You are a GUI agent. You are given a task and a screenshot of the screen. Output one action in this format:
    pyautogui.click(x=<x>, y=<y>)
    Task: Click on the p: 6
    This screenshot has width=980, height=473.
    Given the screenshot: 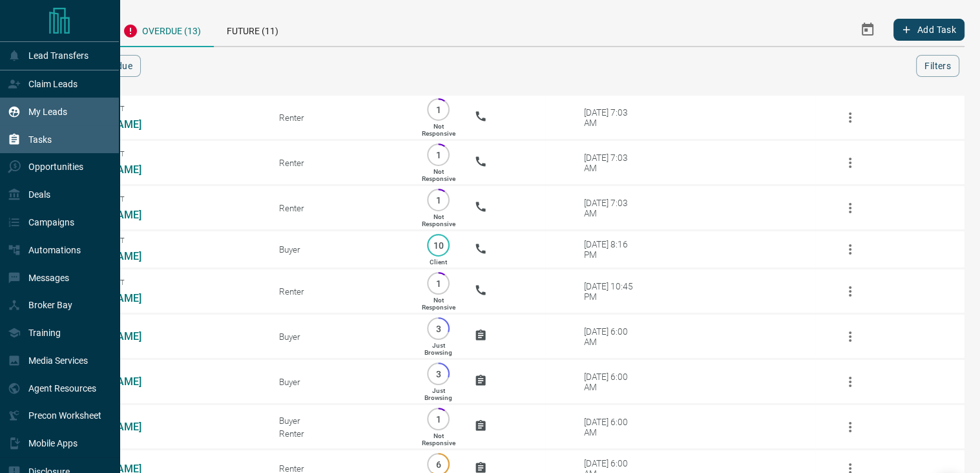 What is the action you would take?
    pyautogui.click(x=438, y=464)
    